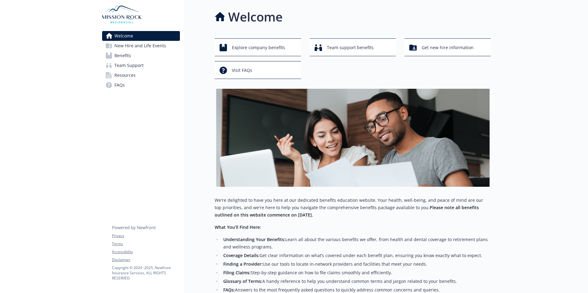 The width and height of the screenshot is (588, 293). Describe the element at coordinates (146, 236) in the screenshot. I see `a: Privacy` at that location.